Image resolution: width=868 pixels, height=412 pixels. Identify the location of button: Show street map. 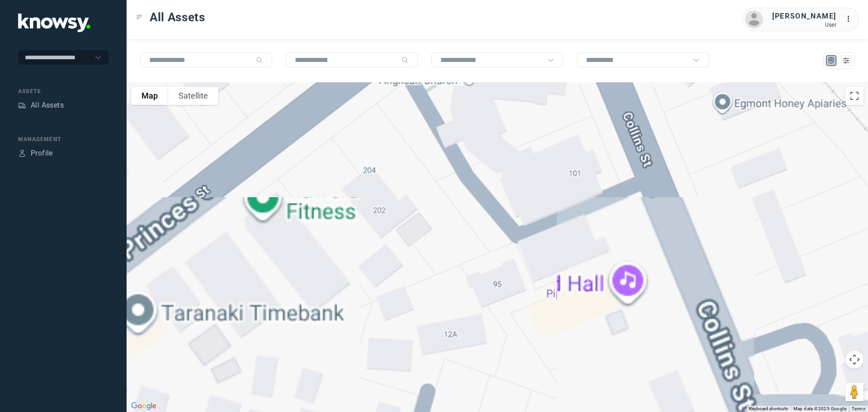
(150, 96).